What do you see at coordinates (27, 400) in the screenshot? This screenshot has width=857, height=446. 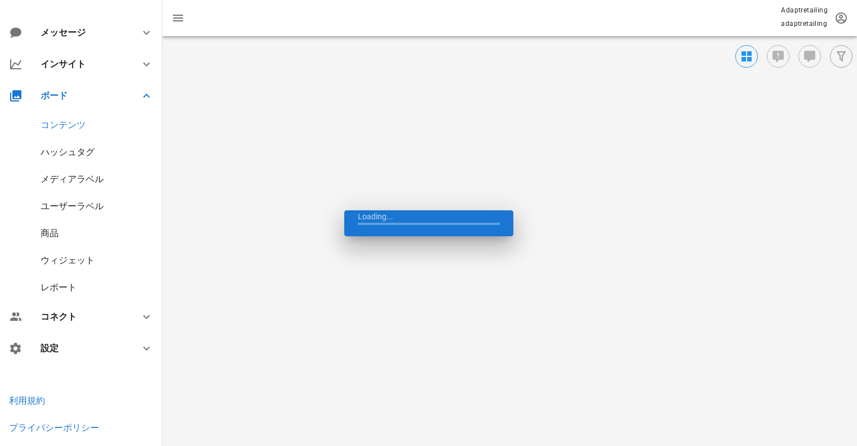 I see `div: 利用規約` at bounding box center [27, 400].